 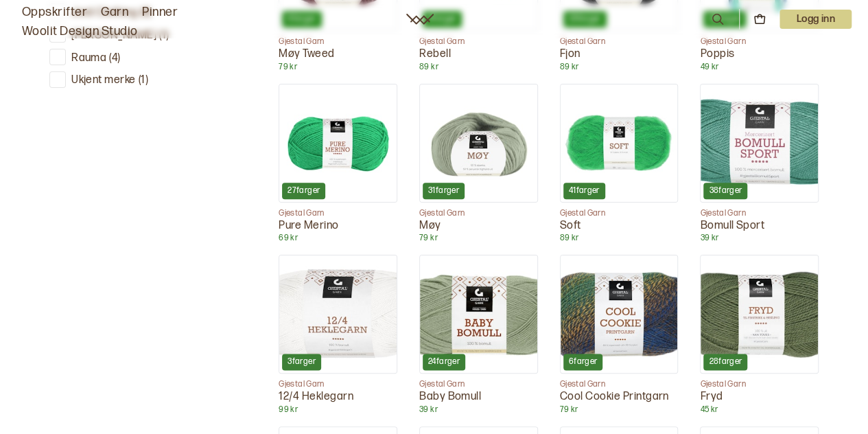 I want to click on p: Møy, so click(x=478, y=226).